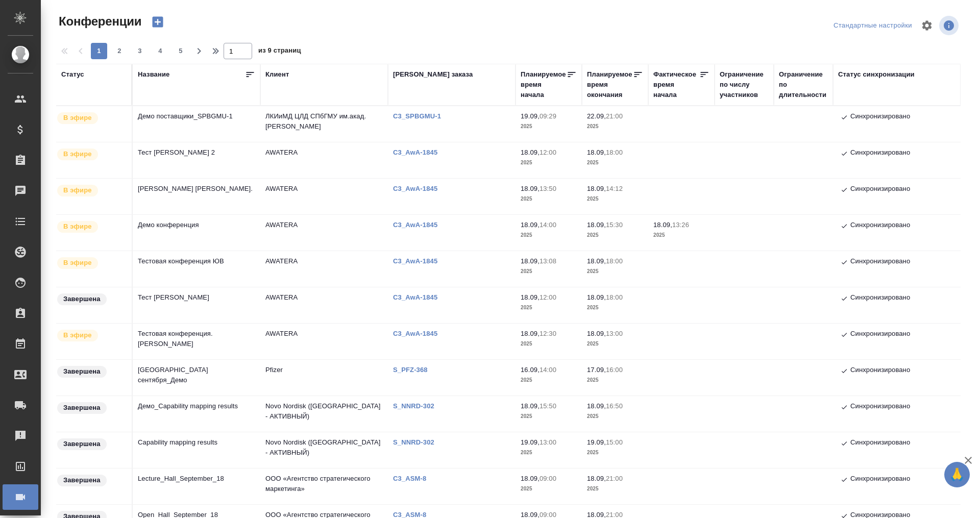 This screenshot has height=518, width=980. Describe the element at coordinates (119, 51) in the screenshot. I see `span: 2` at that location.